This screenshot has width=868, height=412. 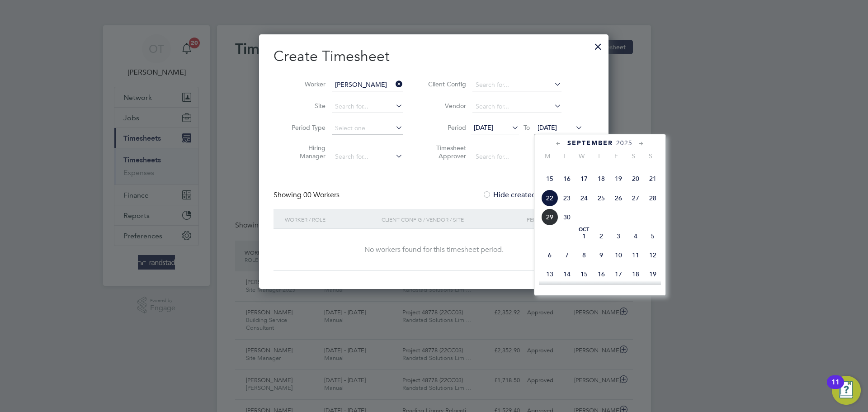 I want to click on span: 13, so click(x=550, y=274).